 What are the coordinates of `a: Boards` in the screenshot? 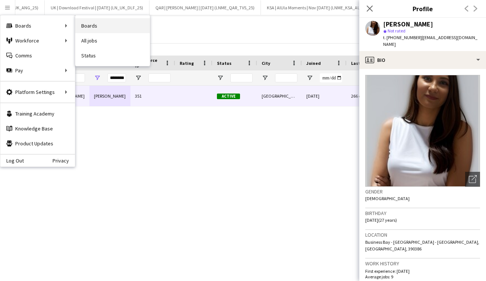 It's located at (113, 26).